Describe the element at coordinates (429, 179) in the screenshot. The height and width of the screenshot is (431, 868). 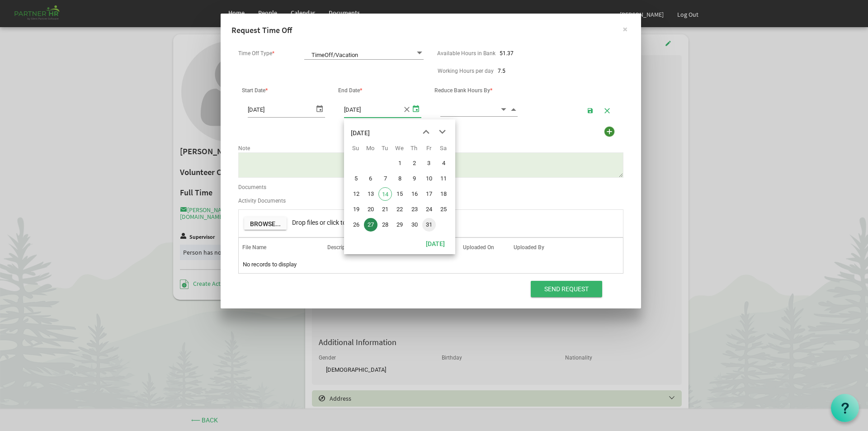
I see `span: Friday, October 10, 2025` at that location.